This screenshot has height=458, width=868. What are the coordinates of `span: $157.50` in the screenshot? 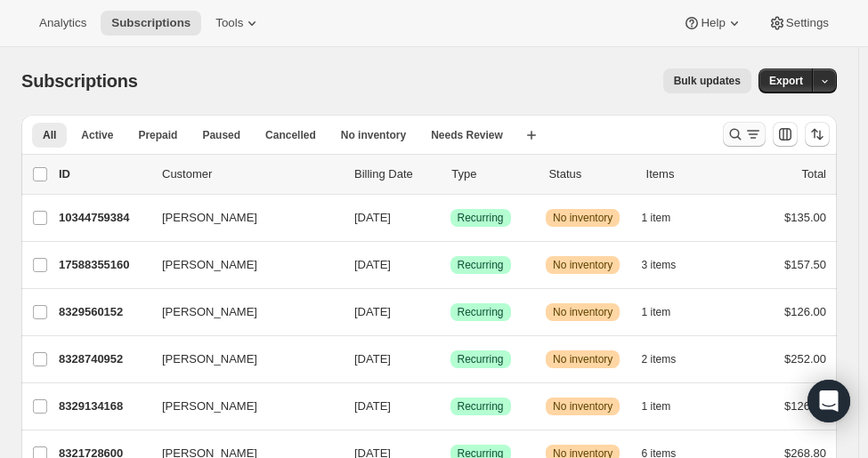 It's located at (804, 265).